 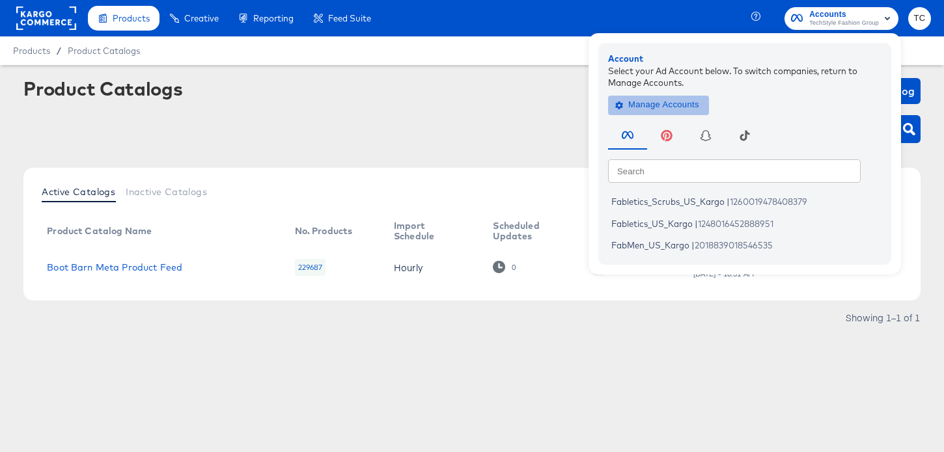 What do you see at coordinates (166, 192) in the screenshot?
I see `span: Inactive Catalogs` at bounding box center [166, 192].